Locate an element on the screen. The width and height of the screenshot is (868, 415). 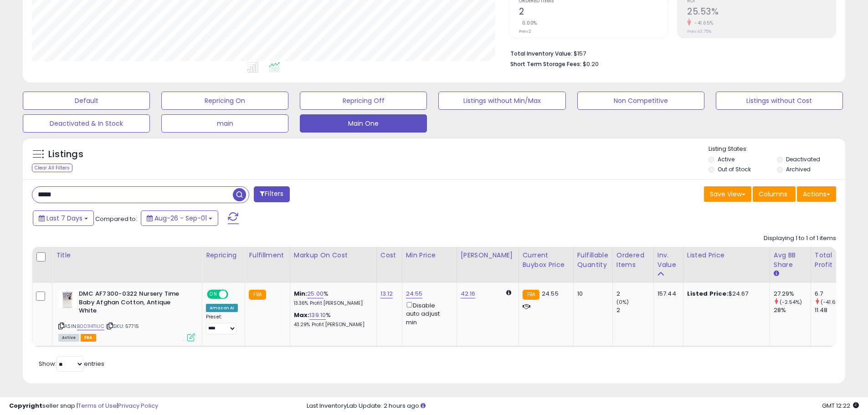
div: Avg BB Share is located at coordinates (791, 260).